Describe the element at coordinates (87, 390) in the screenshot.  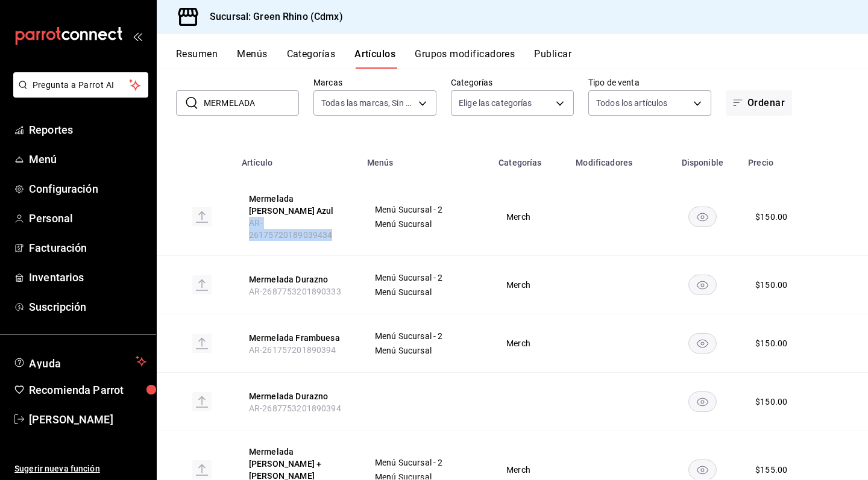
I see `span: Recomienda Parrot` at that location.